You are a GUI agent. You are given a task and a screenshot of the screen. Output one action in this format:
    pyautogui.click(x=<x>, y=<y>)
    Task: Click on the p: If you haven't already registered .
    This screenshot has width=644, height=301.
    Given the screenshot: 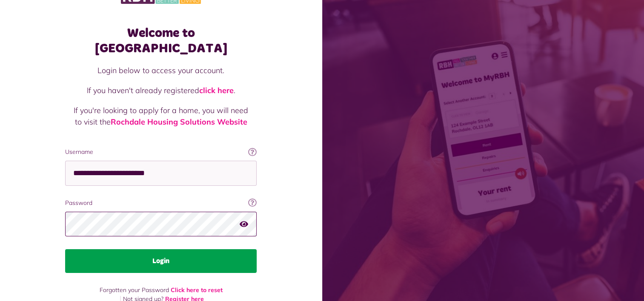 What is the action you would take?
    pyautogui.click(x=161, y=90)
    